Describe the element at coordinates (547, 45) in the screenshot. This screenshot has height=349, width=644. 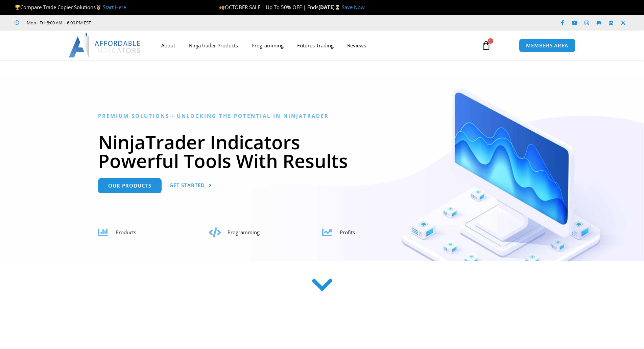
I see `span: MEMBERS AREA` at that location.